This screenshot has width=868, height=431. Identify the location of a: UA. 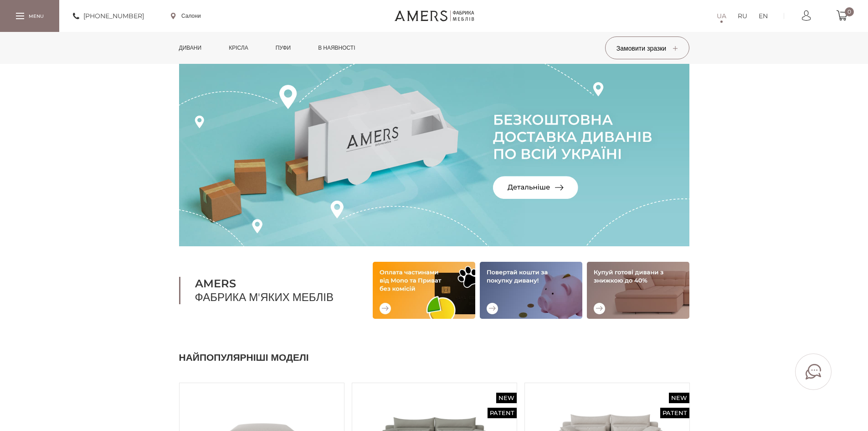
(721, 16).